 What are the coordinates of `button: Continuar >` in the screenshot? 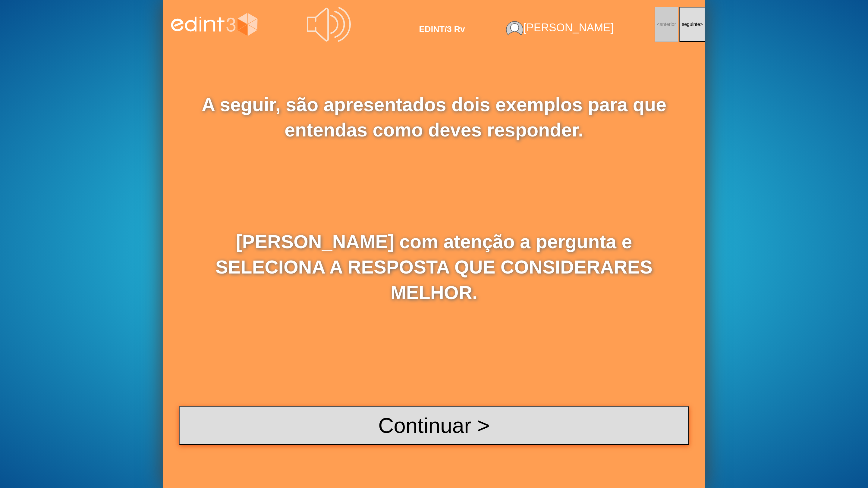 It's located at (434, 425).